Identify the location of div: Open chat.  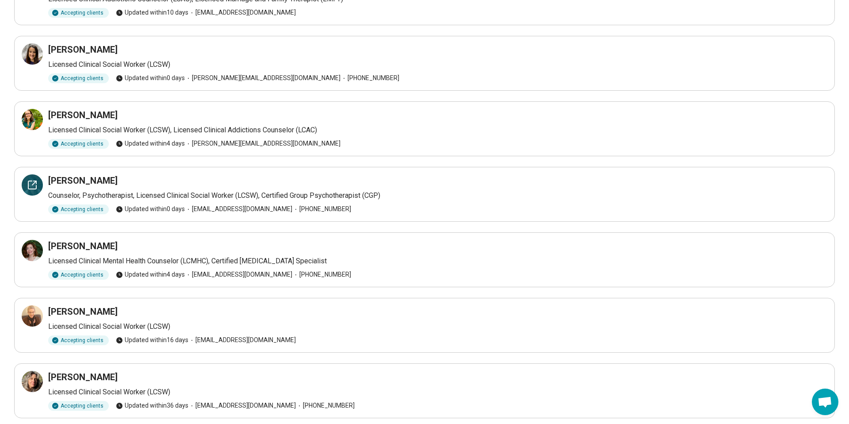
(825, 402).